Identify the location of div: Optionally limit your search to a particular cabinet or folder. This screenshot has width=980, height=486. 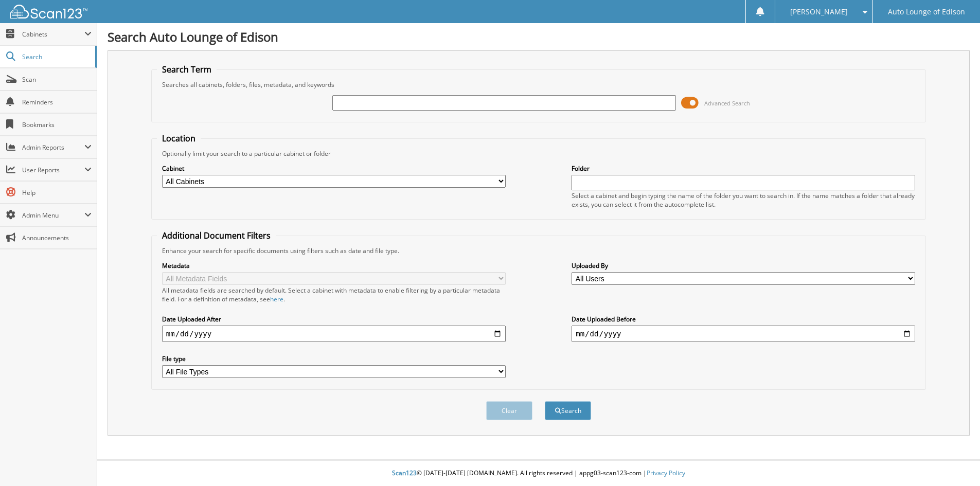
(538, 153).